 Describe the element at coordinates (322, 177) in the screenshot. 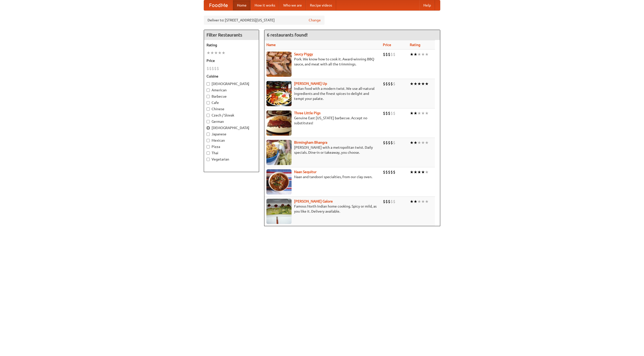

I see `p: Naan and tandoori specialties, from our clay oven.` at that location.